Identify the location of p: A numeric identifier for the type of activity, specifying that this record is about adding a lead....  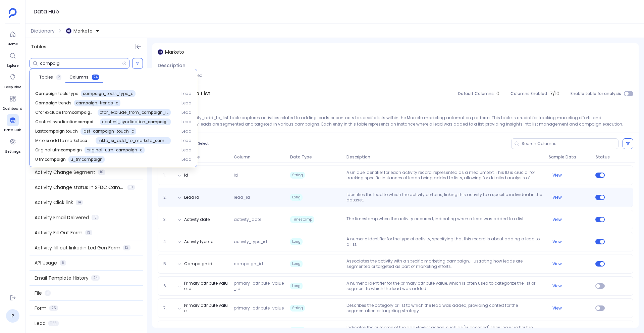
(445, 242).